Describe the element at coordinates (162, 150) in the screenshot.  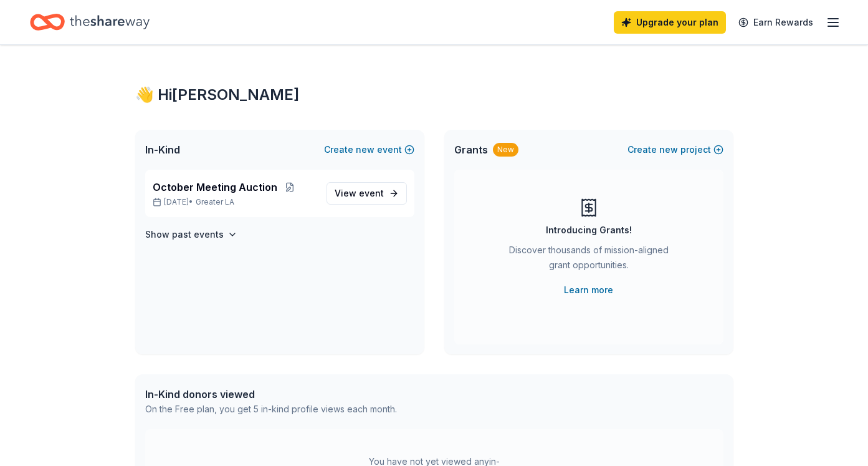
I see `span: In-Kind` at that location.